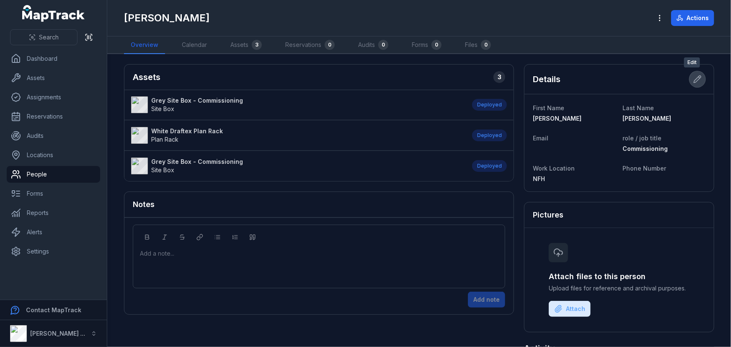  I want to click on a: White Draftex Plan RackPlan Rack, so click(297, 135).